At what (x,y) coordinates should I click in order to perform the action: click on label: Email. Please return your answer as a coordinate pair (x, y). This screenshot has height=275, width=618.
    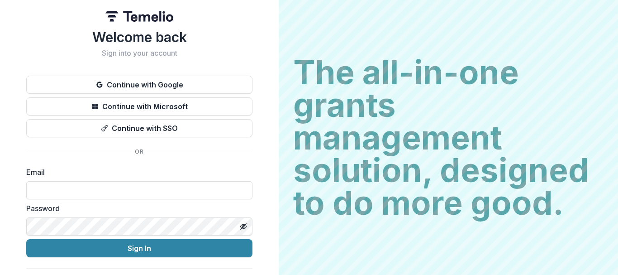
    Looking at the image, I should click on (137, 172).